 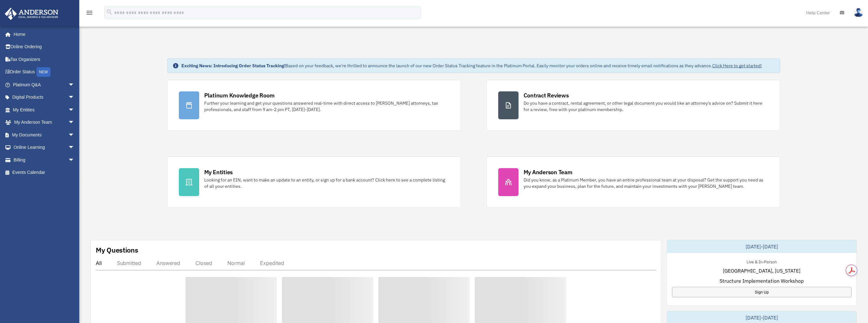 I want to click on a: Billingarrow_drop_down, so click(x=44, y=160).